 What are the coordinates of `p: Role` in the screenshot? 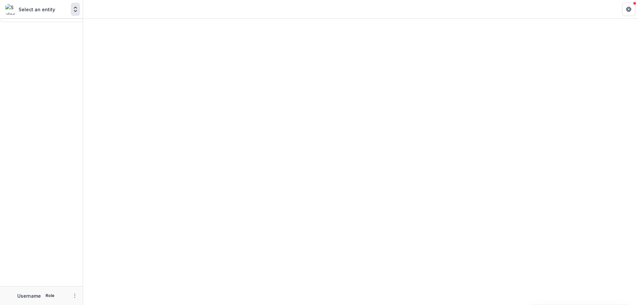 It's located at (50, 296).